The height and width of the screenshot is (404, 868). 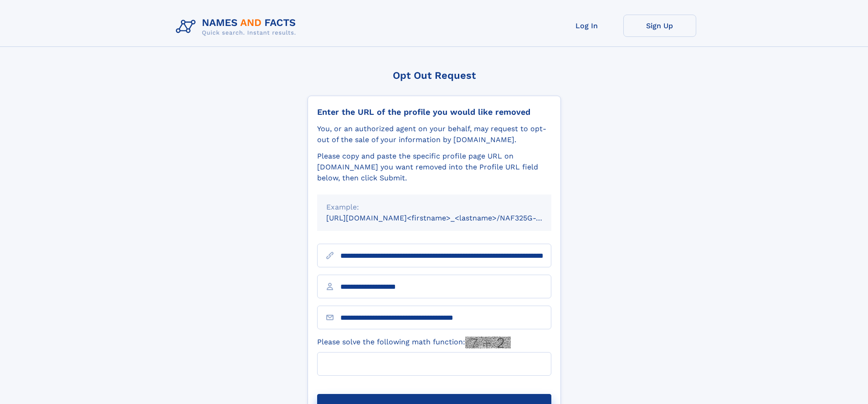 I want to click on div: Opt Out Request, so click(x=434, y=75).